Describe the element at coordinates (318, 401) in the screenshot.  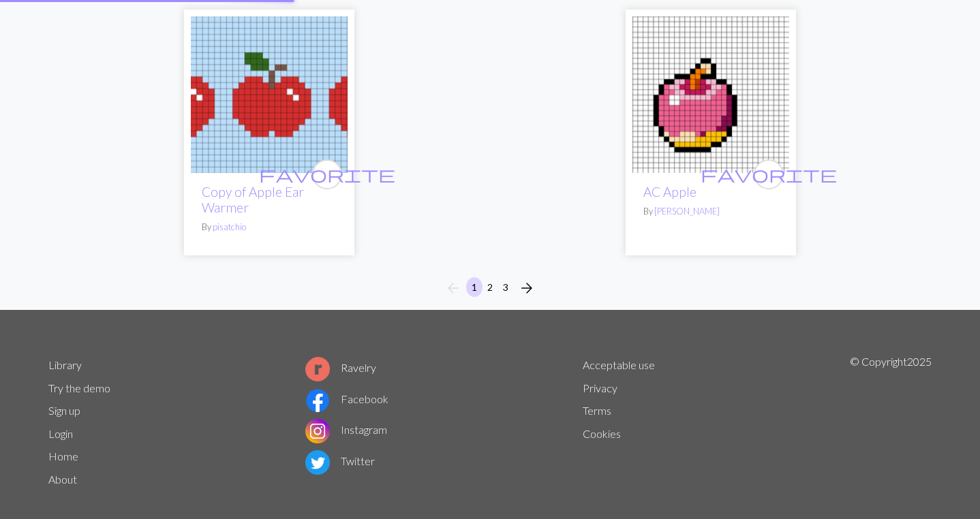
I see `img: Facebook logo` at that location.